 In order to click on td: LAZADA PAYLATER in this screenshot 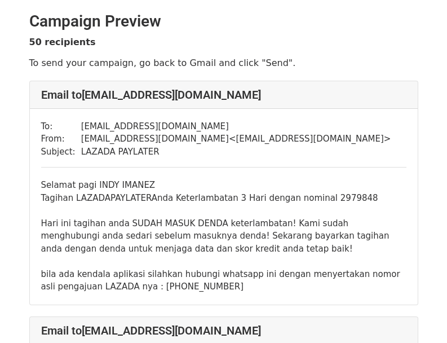, I will do `click(236, 152)`.